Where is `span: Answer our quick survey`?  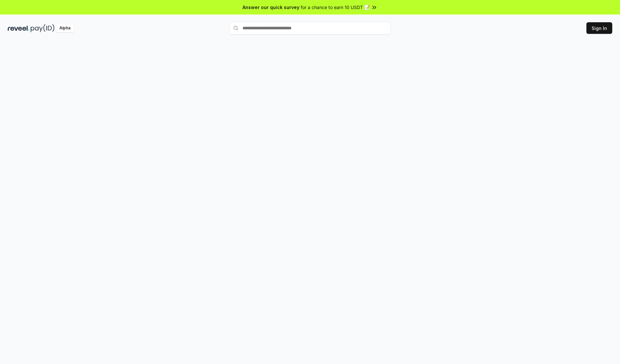
span: Answer our quick survey is located at coordinates (271, 7).